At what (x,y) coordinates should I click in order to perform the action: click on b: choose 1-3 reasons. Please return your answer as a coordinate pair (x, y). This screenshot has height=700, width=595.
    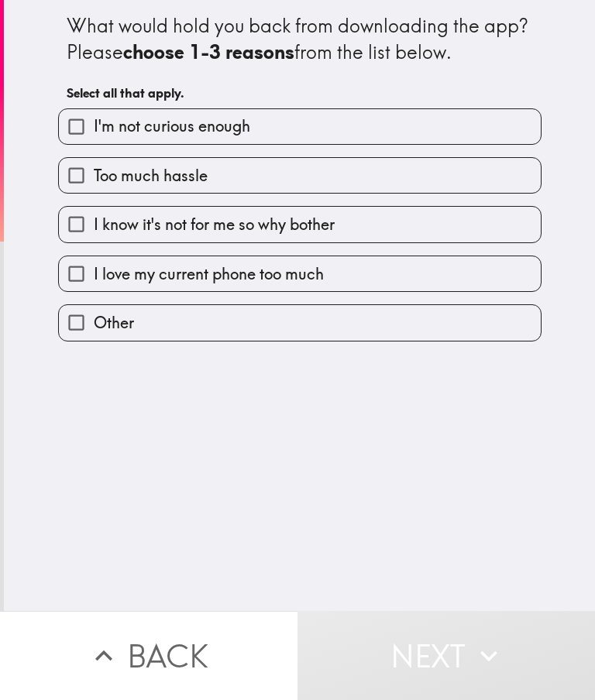
    Looking at the image, I should click on (208, 52).